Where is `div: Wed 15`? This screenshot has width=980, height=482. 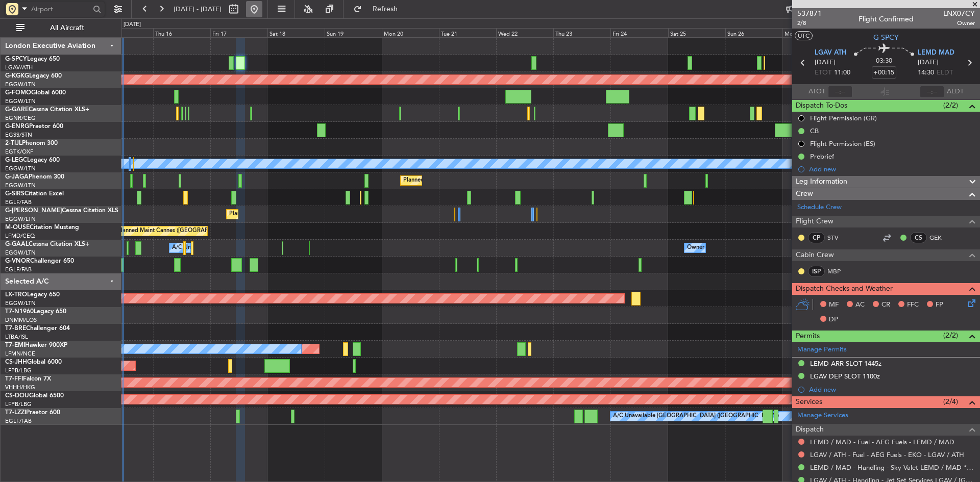 div: Wed 15 is located at coordinates (125, 33).